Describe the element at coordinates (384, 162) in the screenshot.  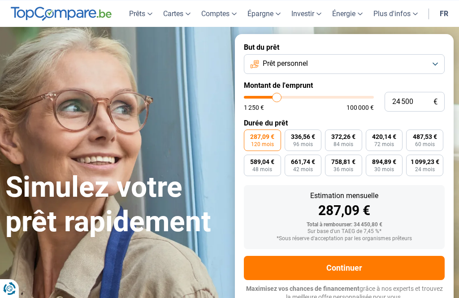
I see `span: 894,89 €` at that location.